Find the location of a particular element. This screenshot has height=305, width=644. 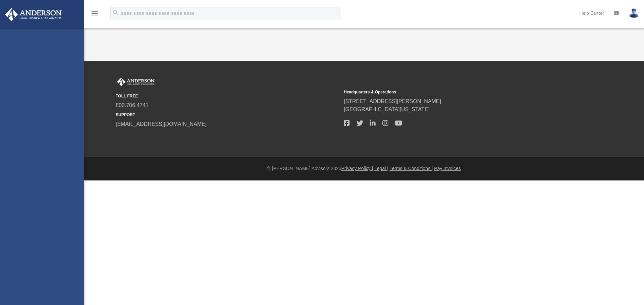

a: Privacy Policy | is located at coordinates (357, 169).